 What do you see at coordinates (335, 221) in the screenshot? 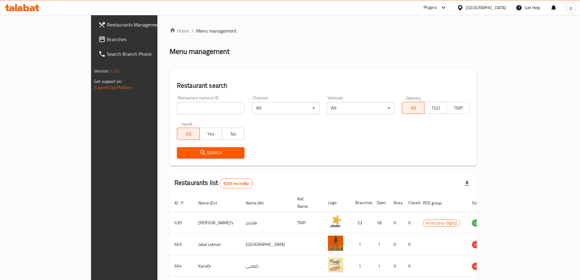
I see `img: Hardee's` at bounding box center [335, 221].